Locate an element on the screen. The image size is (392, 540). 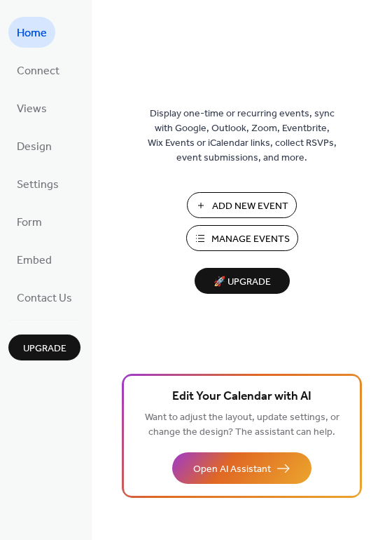
span: Open AI Assistant is located at coordinates (232, 469).